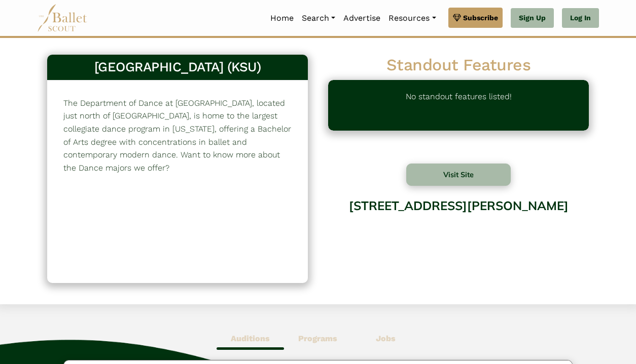 The width and height of the screenshot is (636, 364). I want to click on a: Sign Up, so click(532, 18).